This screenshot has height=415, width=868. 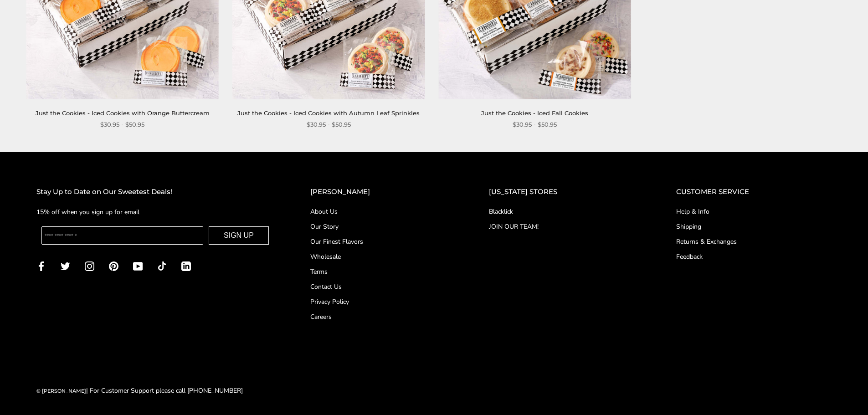 I want to click on p: 15% off when you sign up for email, so click(x=154, y=212).